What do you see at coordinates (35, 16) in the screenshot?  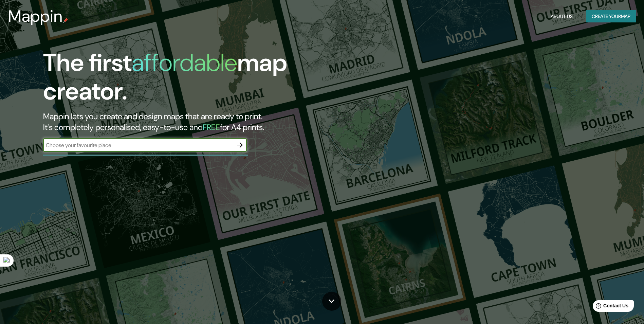 I see `h3: Mappin` at bounding box center [35, 16].